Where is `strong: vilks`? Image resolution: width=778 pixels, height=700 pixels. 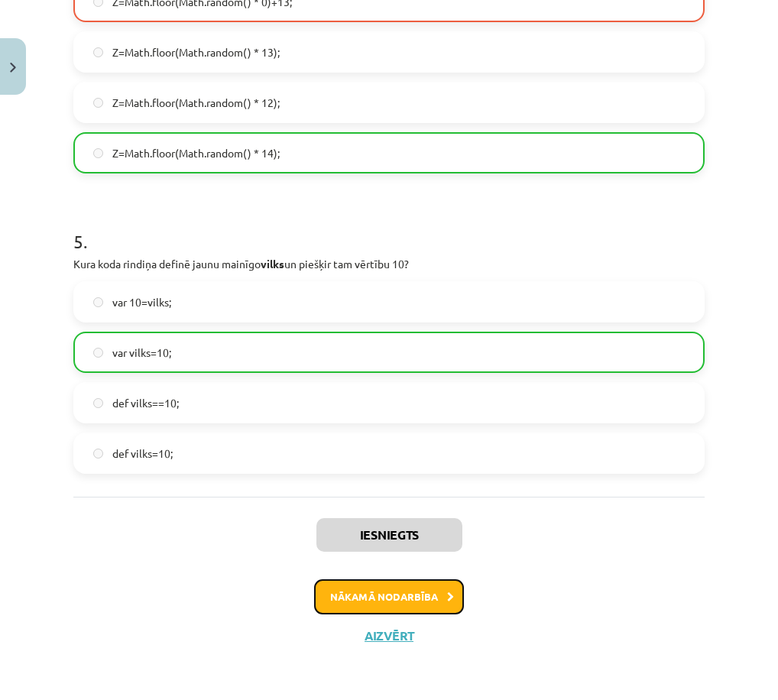
strong: vilks is located at coordinates (272, 264).